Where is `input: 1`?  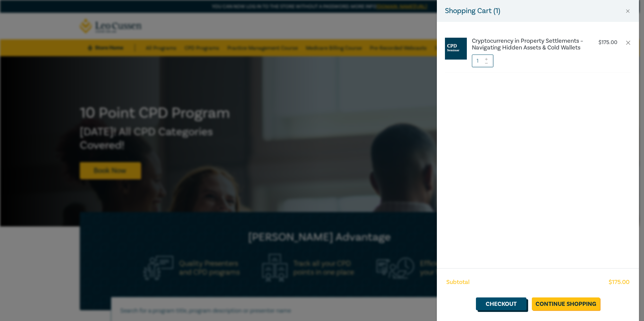
input: 1 is located at coordinates (483, 61).